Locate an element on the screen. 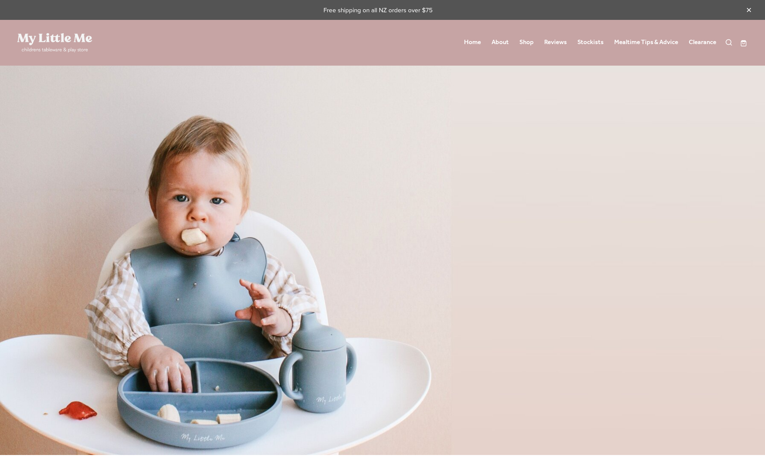  a: Home is located at coordinates (472, 42).